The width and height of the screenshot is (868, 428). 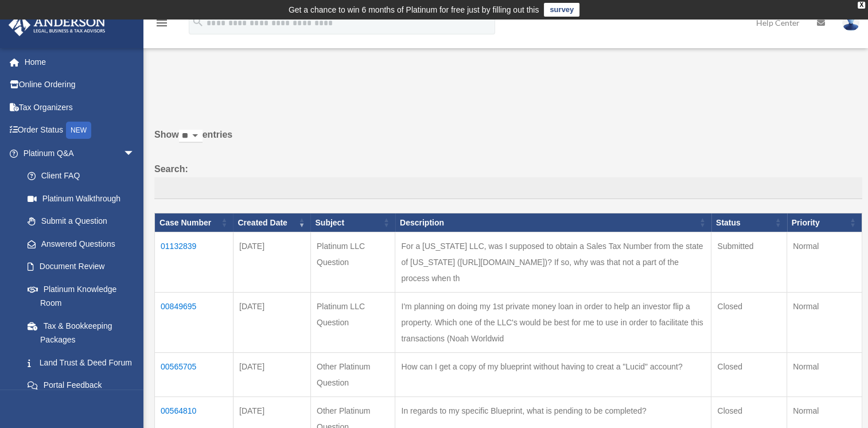 I want to click on a: Portal Feedback, so click(x=81, y=386).